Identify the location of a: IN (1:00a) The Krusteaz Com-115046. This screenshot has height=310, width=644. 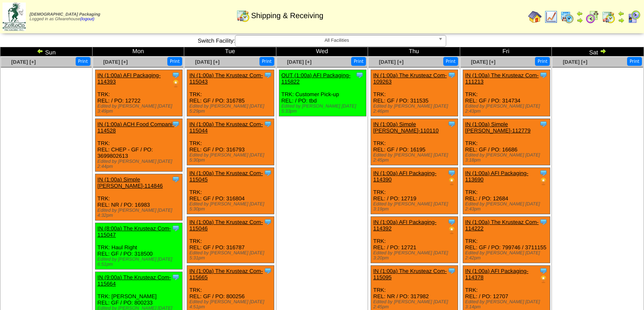
(226, 225).